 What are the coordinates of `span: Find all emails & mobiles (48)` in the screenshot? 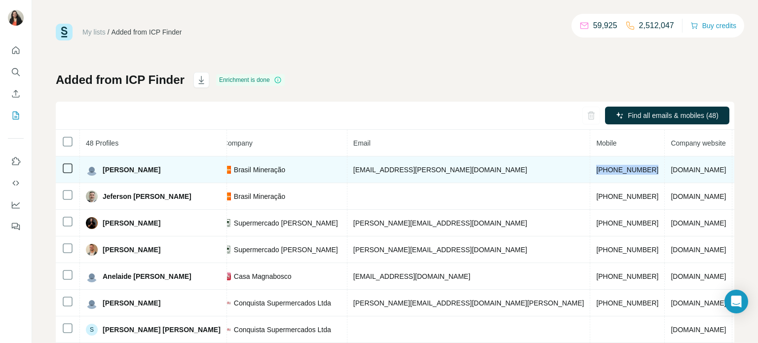 It's located at (673, 116).